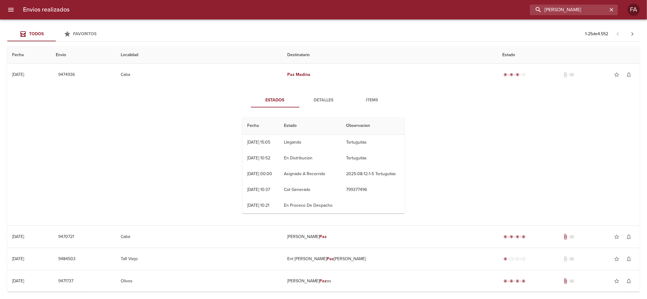 This screenshot has width=647, height=299. What do you see at coordinates (569, 10) in the screenshot?
I see `input: buscar` at bounding box center [569, 10].